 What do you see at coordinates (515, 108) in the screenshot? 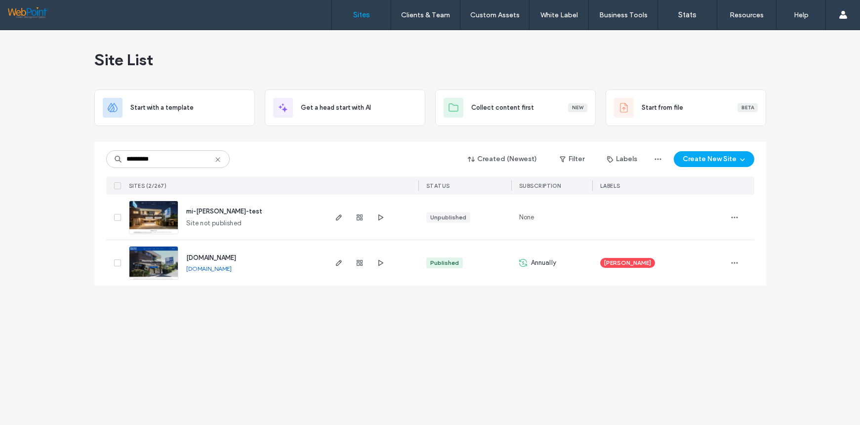
I see `div: Collect content firstNew` at bounding box center [515, 108].